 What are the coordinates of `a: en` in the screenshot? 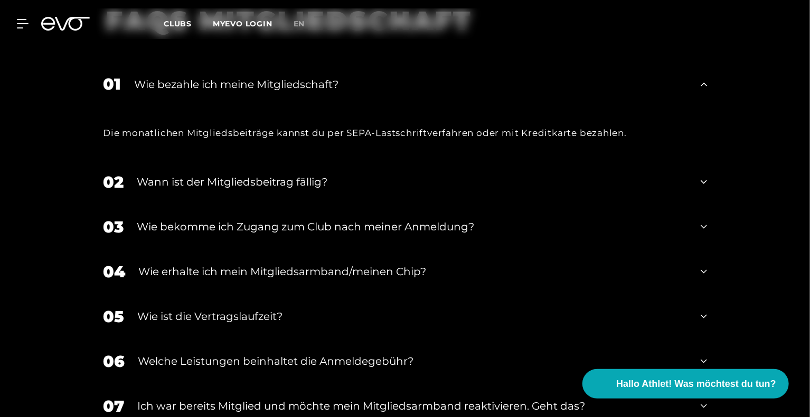 It's located at (306, 24).